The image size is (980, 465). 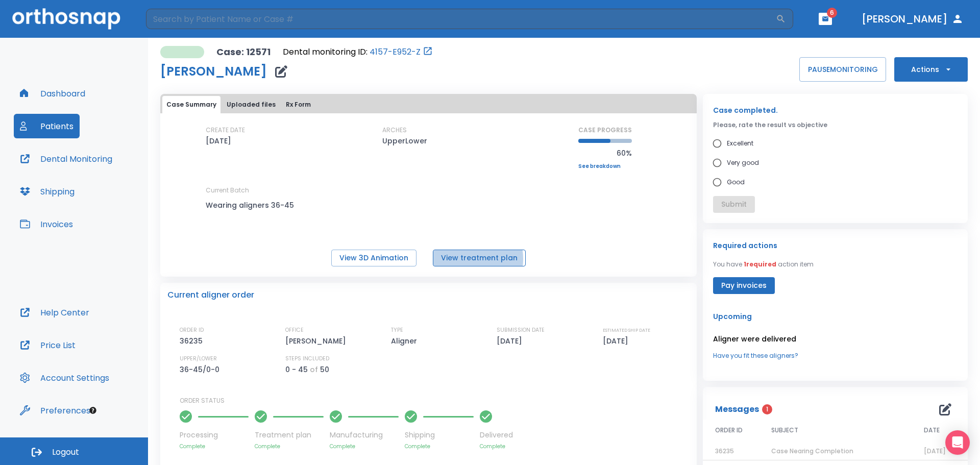 What do you see at coordinates (46, 126) in the screenshot?
I see `button: Patients` at bounding box center [46, 126].